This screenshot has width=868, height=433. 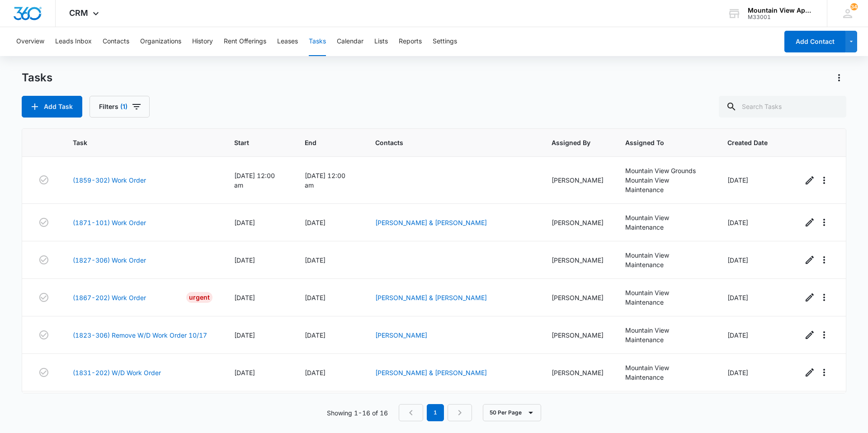 I want to click on a: (1859-302) Work Order, so click(x=110, y=180).